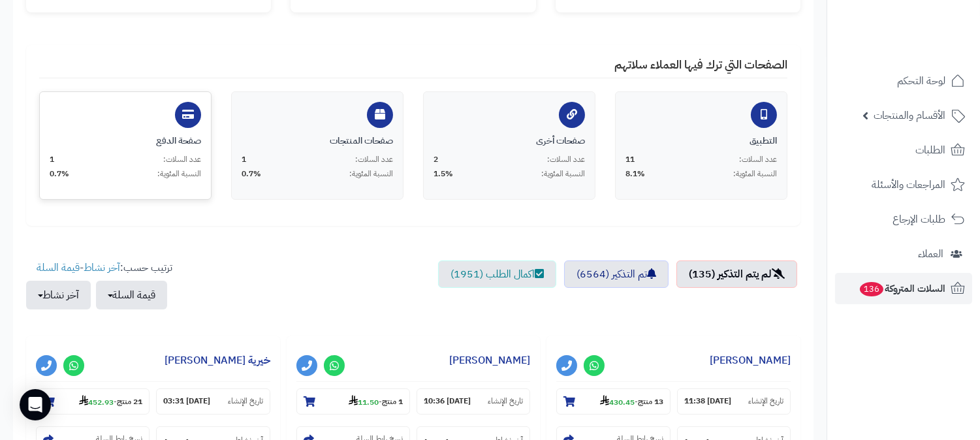 The height and width of the screenshot is (440, 980). Describe the element at coordinates (617, 274) in the screenshot. I see `a: تم التذكير (6564)` at that location.